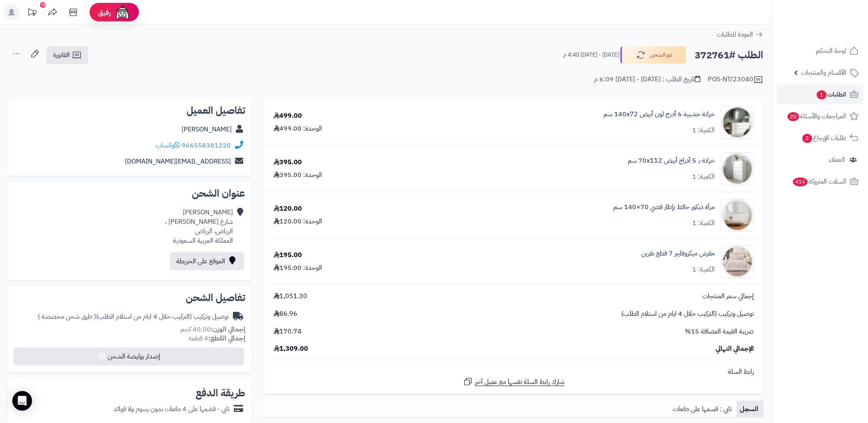 The image size is (868, 423). I want to click on a: واتساب, so click(167, 145).